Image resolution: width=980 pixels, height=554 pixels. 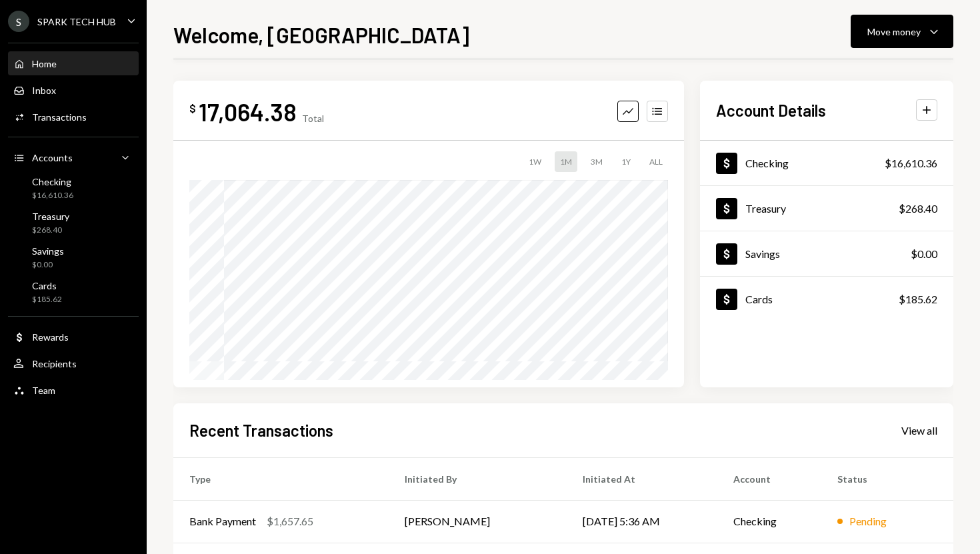 What do you see at coordinates (868, 521) in the screenshot?
I see `div: Pending` at bounding box center [868, 521].